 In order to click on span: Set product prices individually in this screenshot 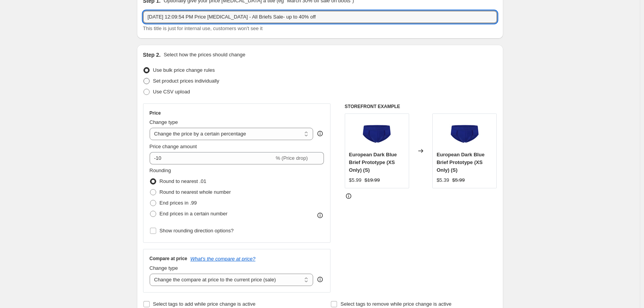, I will do `click(186, 81)`.